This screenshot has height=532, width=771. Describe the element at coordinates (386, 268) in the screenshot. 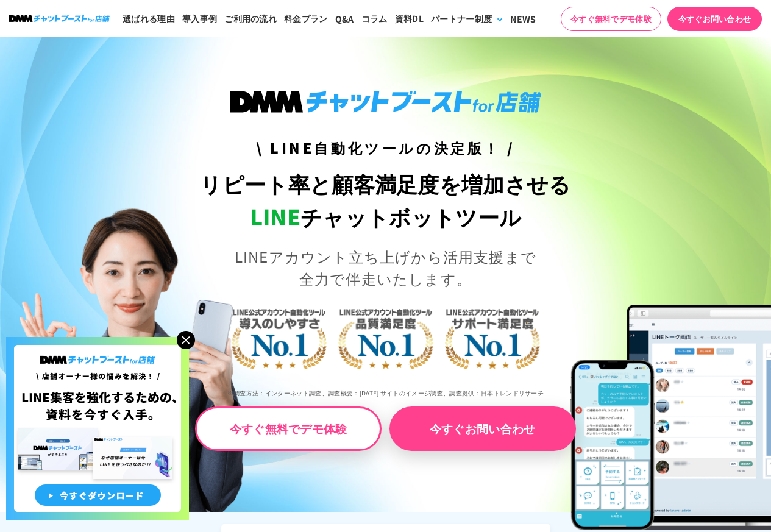

I see `p: LINEアカウント立ち上げから活用支援まで 全力で伴走いたします。` at that location.